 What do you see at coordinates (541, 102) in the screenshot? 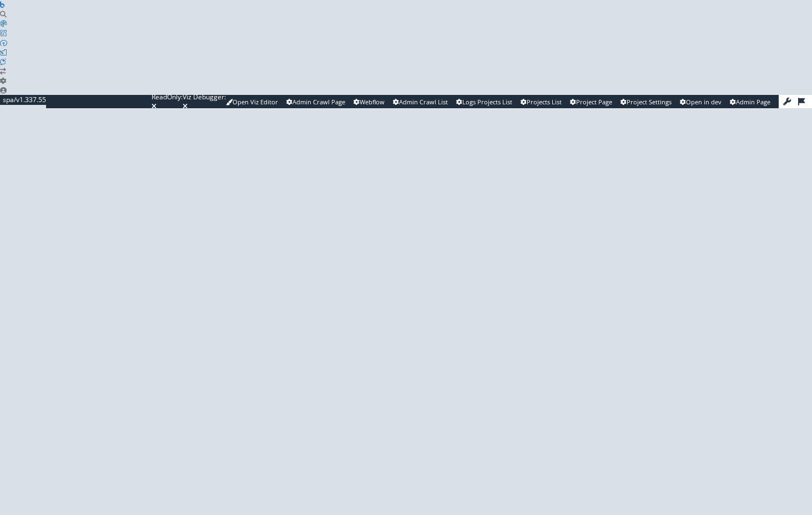
I see `a: Projects List` at bounding box center [541, 102].